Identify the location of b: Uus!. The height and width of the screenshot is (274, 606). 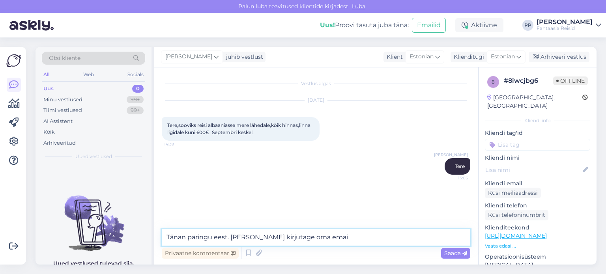
(328, 25).